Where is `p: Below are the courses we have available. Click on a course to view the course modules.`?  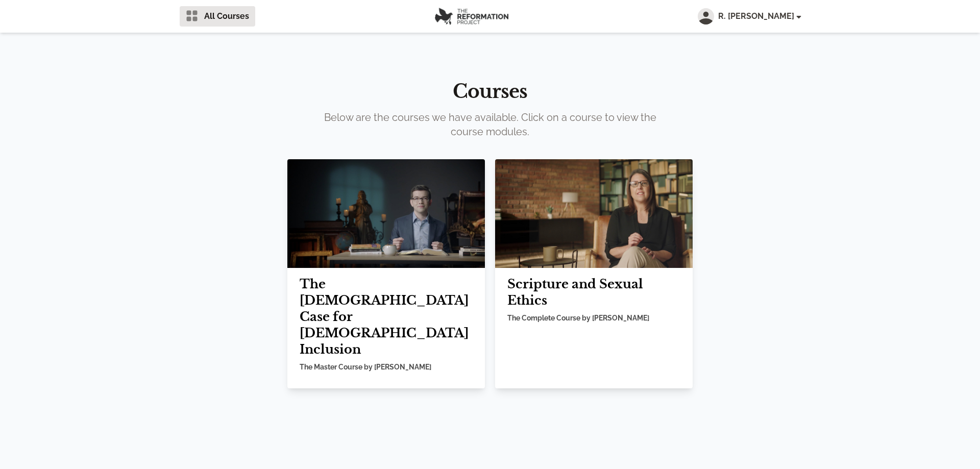
p: Below are the courses we have available. Click on a course to view the course modules. is located at coordinates (490, 125).